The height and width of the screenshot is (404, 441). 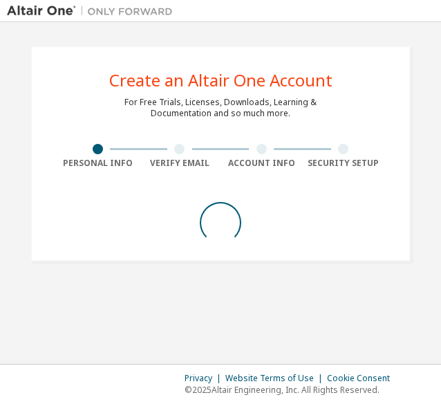 I want to click on div: Website Terms of Use, so click(x=276, y=378).